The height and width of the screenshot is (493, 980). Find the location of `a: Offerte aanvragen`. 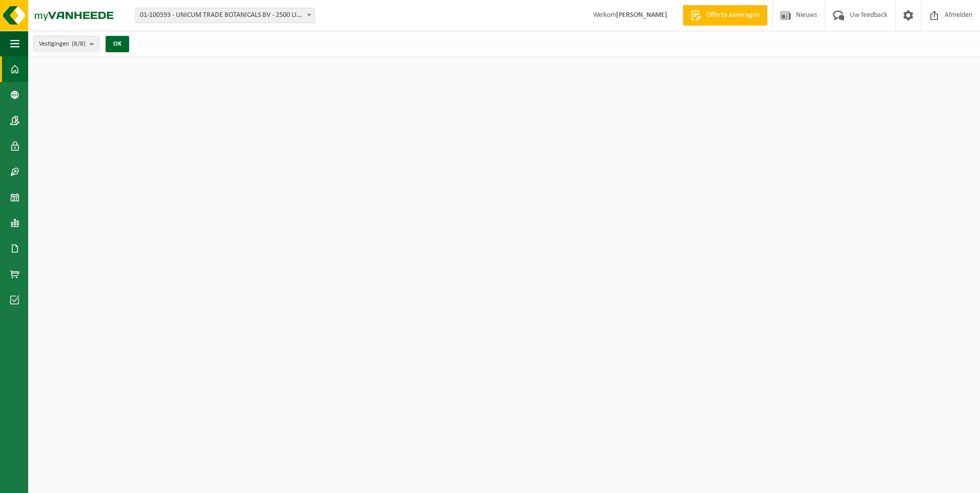

a: Offerte aanvragen is located at coordinates (725, 15).